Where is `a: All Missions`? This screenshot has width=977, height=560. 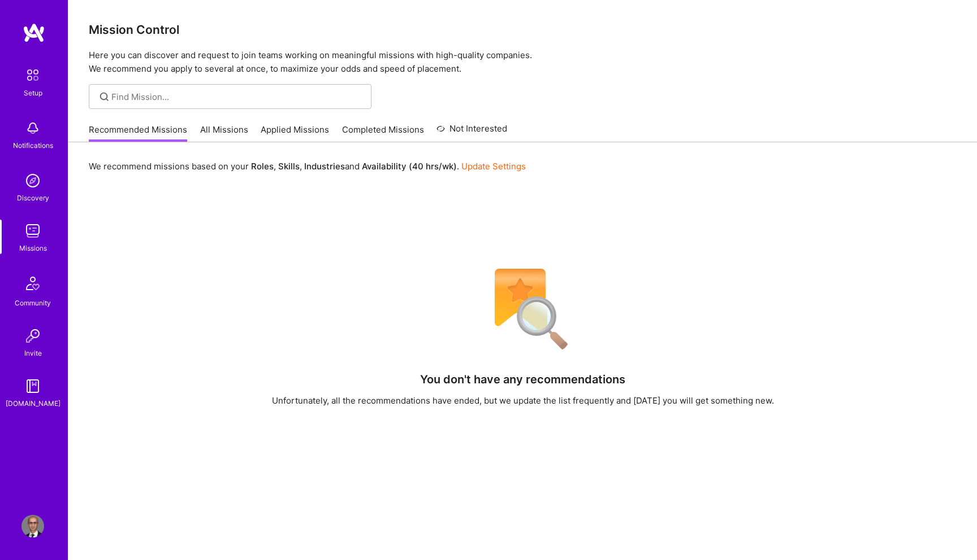 a: All Missions is located at coordinates (224, 133).